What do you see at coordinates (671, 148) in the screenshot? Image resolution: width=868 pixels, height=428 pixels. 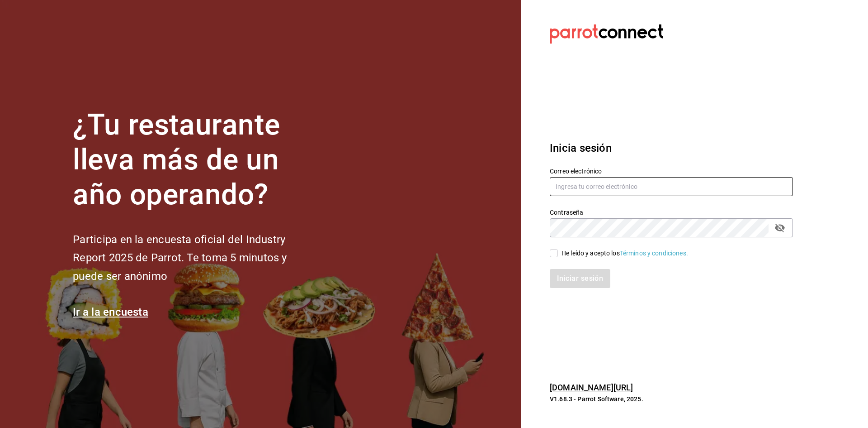 I see `h3: Inicia sesión` at bounding box center [671, 148].